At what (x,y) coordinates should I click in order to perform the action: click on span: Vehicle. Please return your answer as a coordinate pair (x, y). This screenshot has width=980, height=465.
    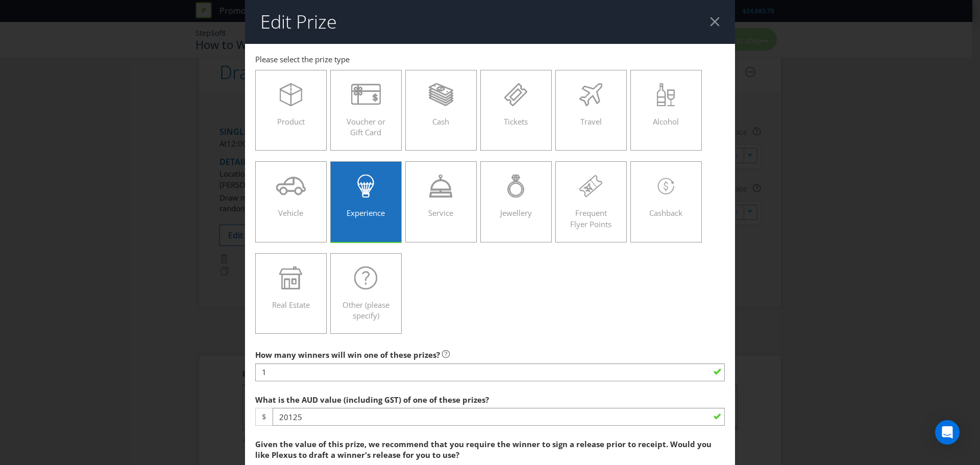
    Looking at the image, I should click on (290, 213).